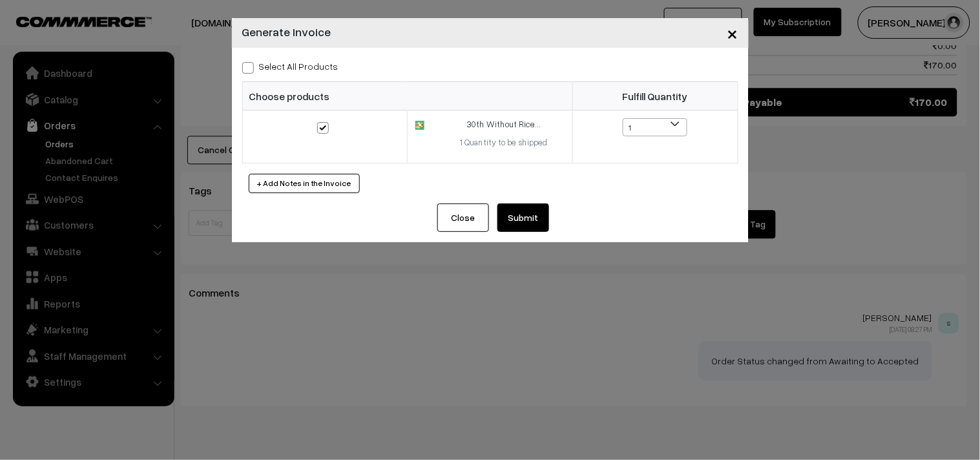 Image resolution: width=980 pixels, height=460 pixels. I want to click on th: Choose products, so click(407, 96).